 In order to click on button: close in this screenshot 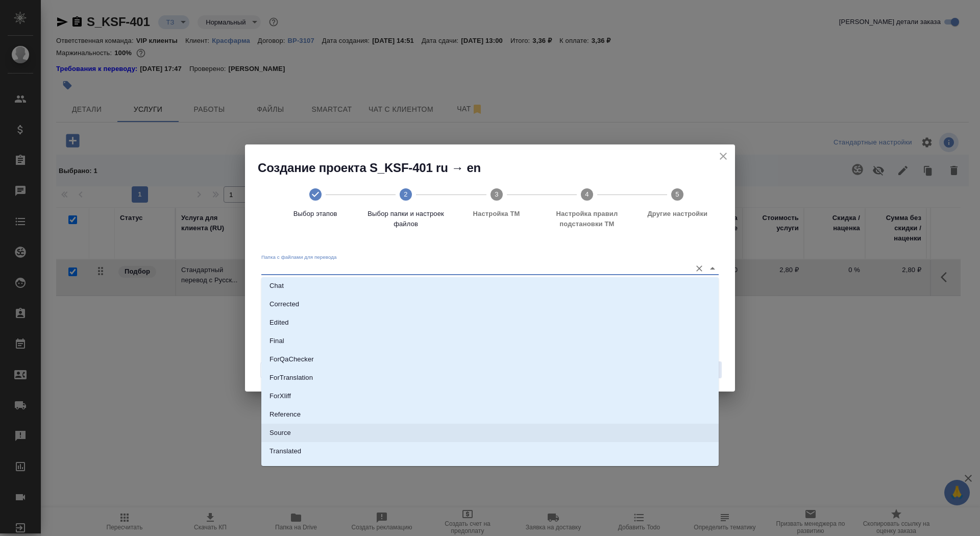, I will do `click(723, 156)`.